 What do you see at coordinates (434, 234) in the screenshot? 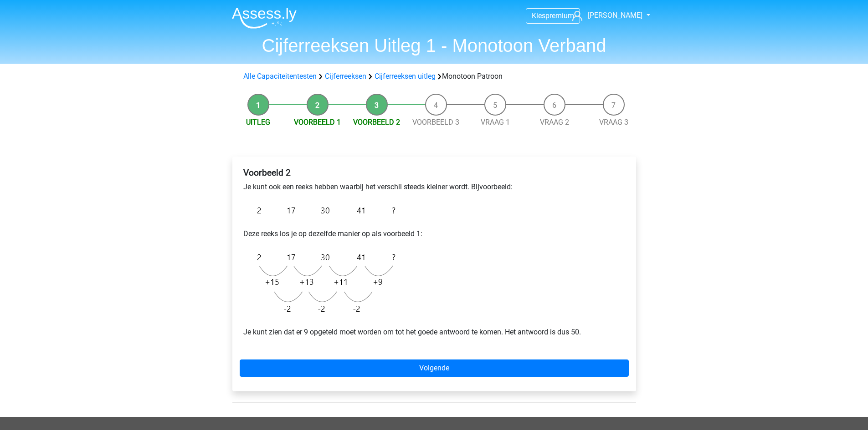
I see `p: Deze reeks los je op dezelfde manier op als voorbeeld 1:` at bounding box center [434, 234].